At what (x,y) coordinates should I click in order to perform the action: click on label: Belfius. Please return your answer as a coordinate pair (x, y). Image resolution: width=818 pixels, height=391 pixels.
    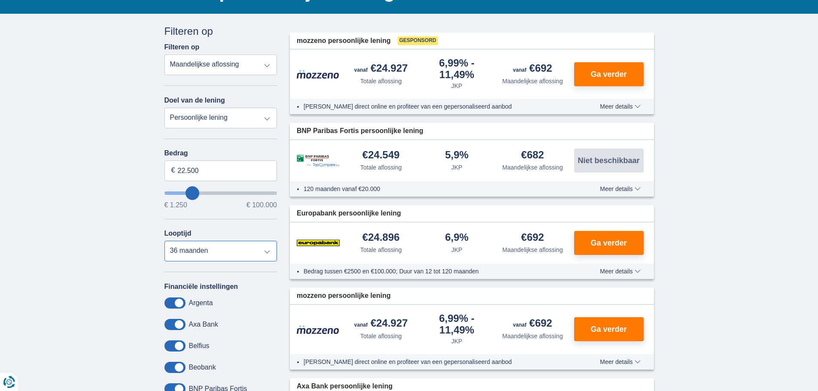
    Looking at the image, I should click on (199, 346).